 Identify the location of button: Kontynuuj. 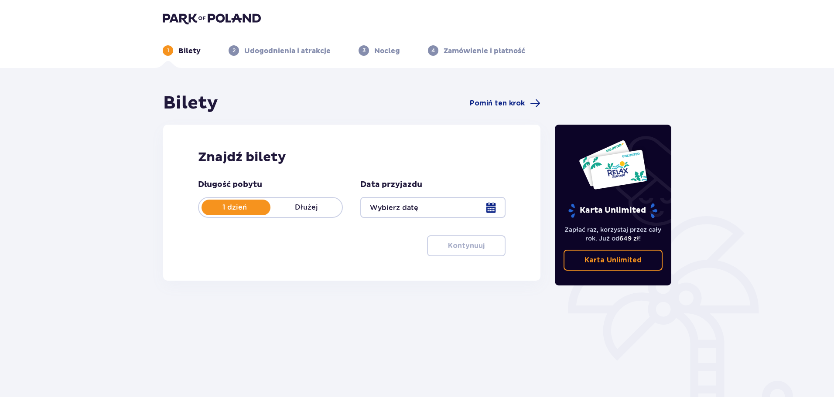
(466, 246).